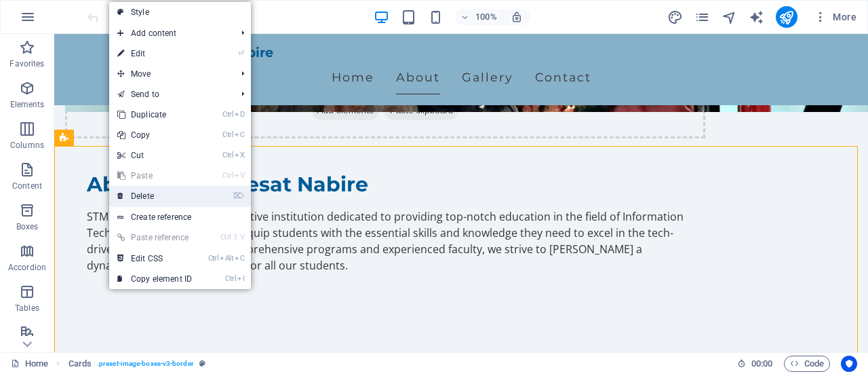 Image resolution: width=868 pixels, height=374 pixels. Describe the element at coordinates (180, 12) in the screenshot. I see `a: Style` at that location.